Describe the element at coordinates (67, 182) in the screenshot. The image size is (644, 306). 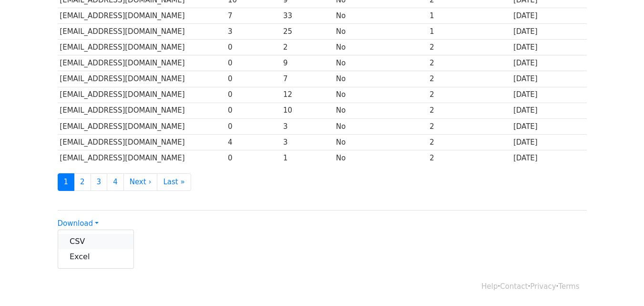
I see `a: 1` at that location.